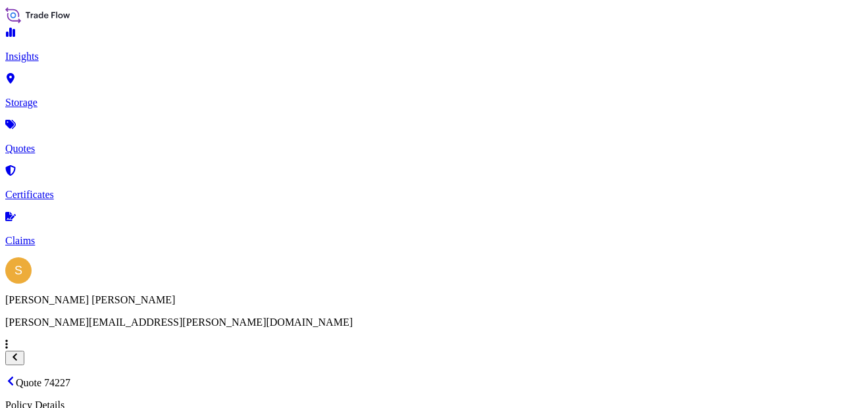 Image resolution: width=868 pixels, height=408 pixels. Describe the element at coordinates (433, 92) in the screenshot. I see `a: Storage` at that location.